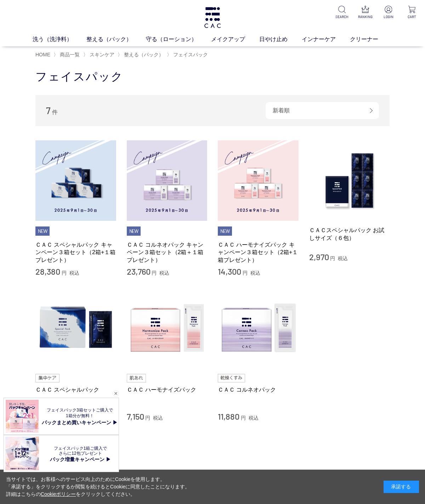 The height and width of the screenshot is (504, 425). I want to click on span: 2,970, so click(319, 256).